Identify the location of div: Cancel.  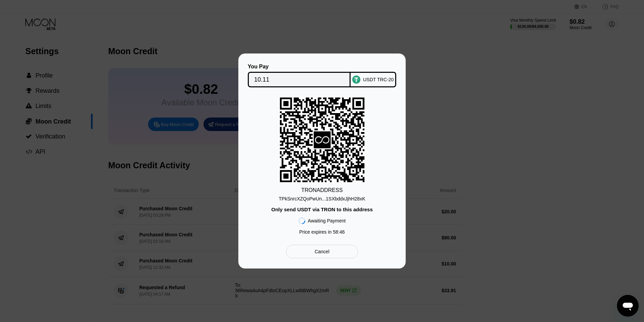
(322, 251).